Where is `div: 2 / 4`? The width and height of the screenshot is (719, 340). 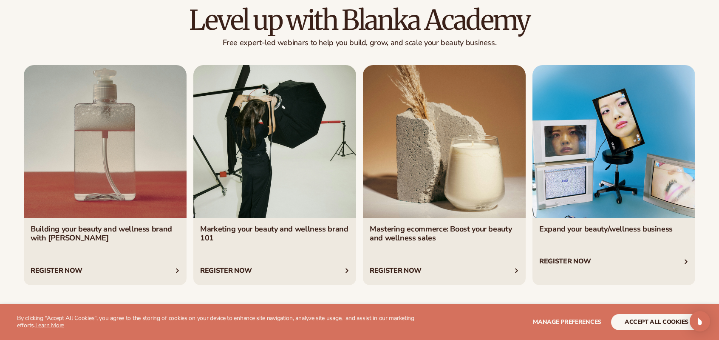 div: 2 / 4 is located at coordinates (275, 175).